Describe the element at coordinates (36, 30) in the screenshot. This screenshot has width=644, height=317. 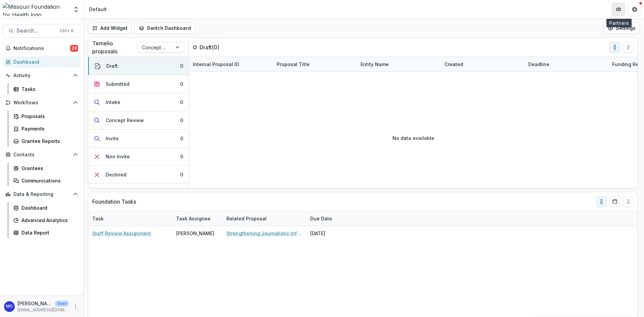
I see `span: Search...` at that location.